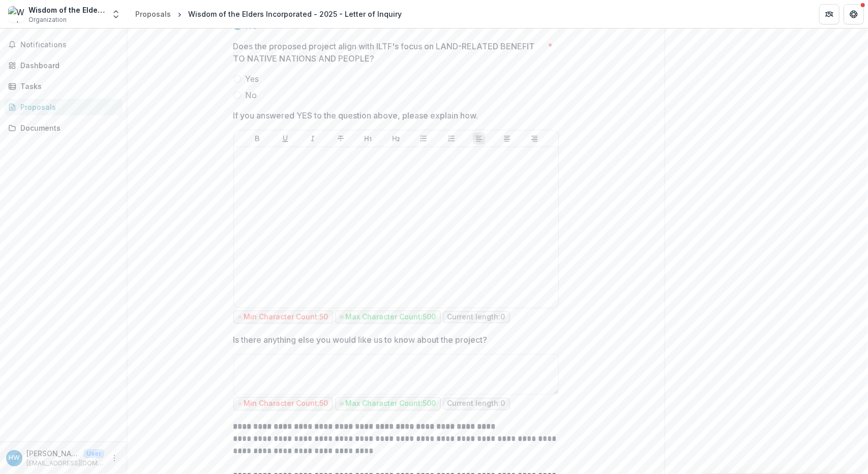 The height and width of the screenshot is (474, 868). What do you see at coordinates (252, 79) in the screenshot?
I see `span: Yes` at bounding box center [252, 79].